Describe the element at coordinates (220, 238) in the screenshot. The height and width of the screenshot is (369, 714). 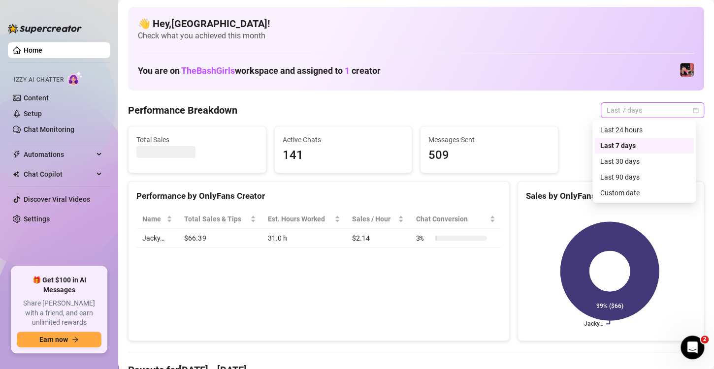
I see `td: $66.39` at that location.